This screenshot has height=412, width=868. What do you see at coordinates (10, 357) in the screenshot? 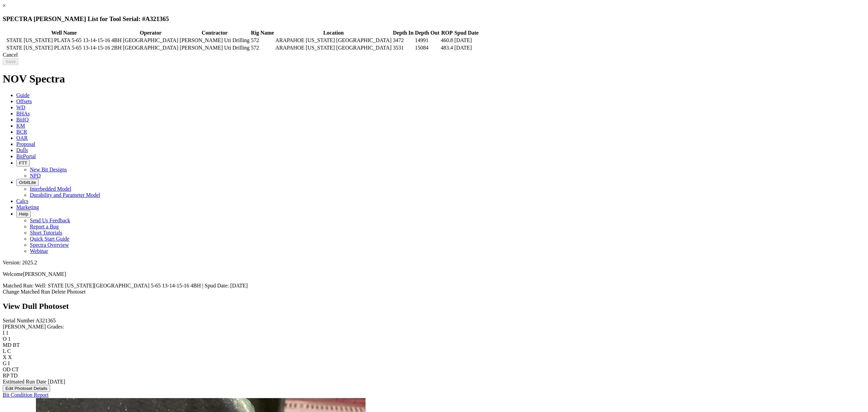
I see `span: X` at bounding box center [10, 357].